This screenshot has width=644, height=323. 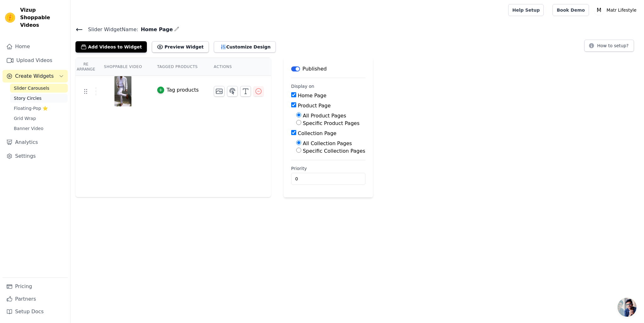 I want to click on label: Collection Page, so click(x=317, y=133).